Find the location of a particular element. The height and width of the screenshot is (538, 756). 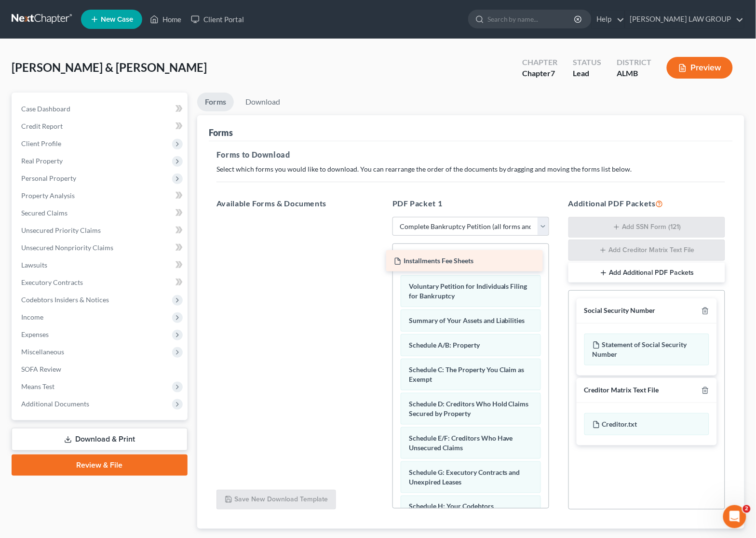

div: Lead is located at coordinates (586, 73).